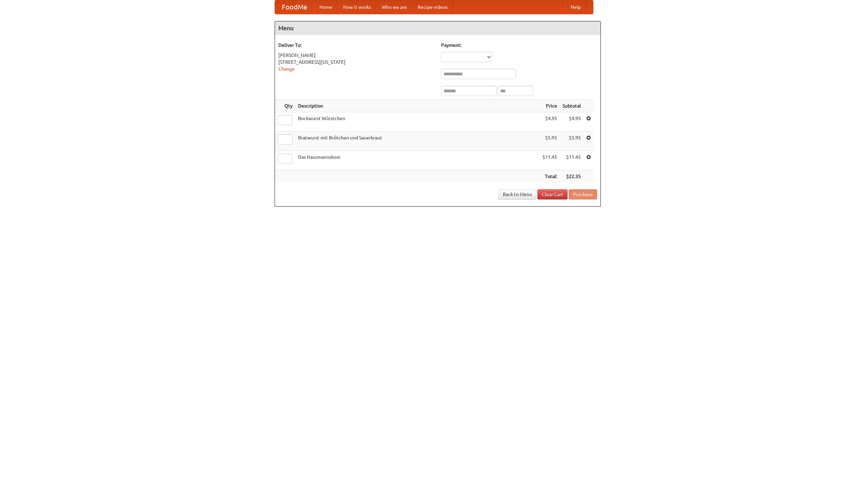 Image resolution: width=868 pixels, height=480 pixels. What do you see at coordinates (357, 7) in the screenshot?
I see `a: How it works` at bounding box center [357, 7].